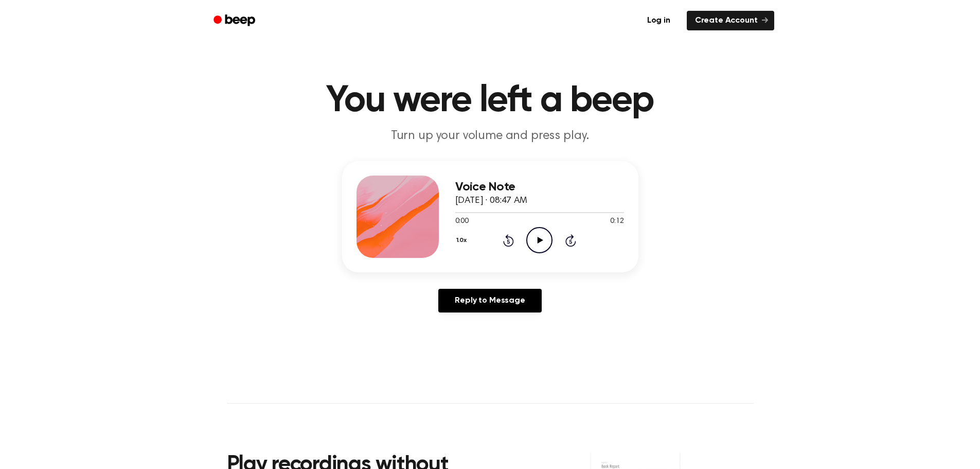 The width and height of the screenshot is (980, 469). I want to click on button: 1.0x, so click(463, 241).